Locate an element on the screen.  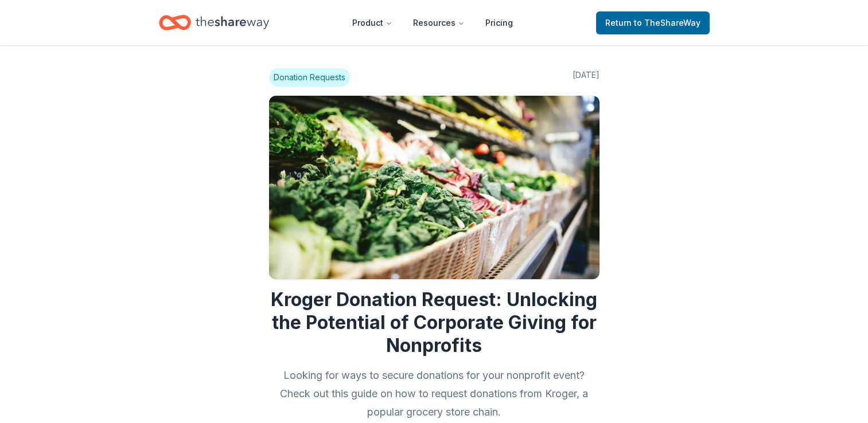
h1: Kroger Donation Request: Unlocking the Potential of Corporate Giving for Nonprofits is located at coordinates (434, 323).